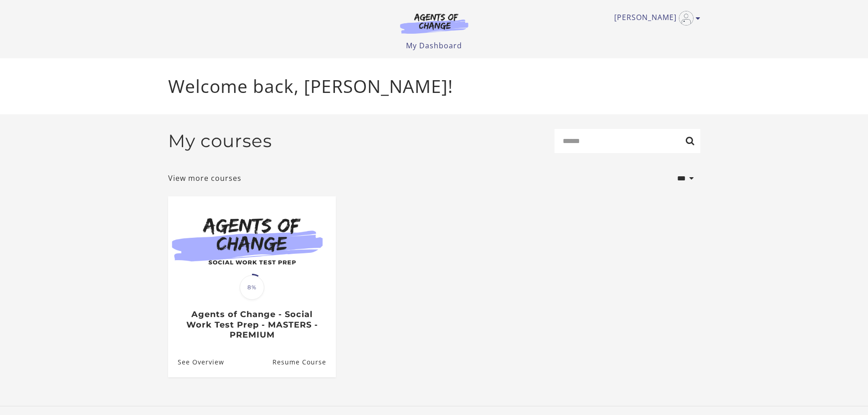  I want to click on img: Agents of Change Logo, so click(434, 23).